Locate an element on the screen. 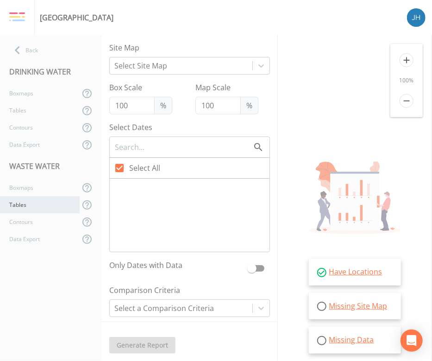  label: Site Map is located at coordinates (189, 48).